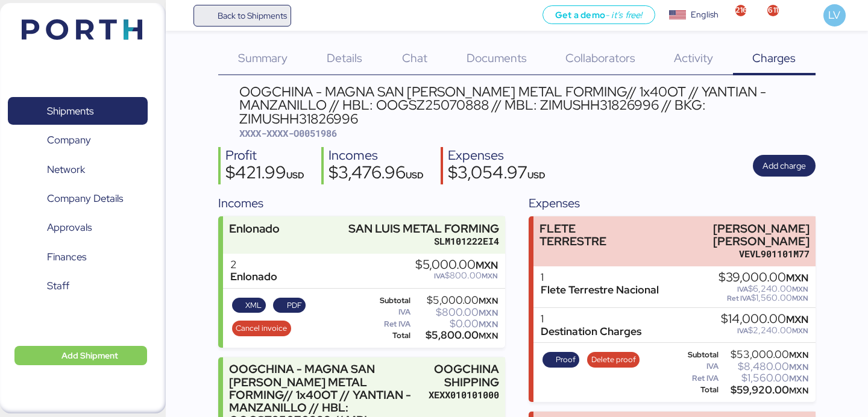 The height and width of the screenshot is (417, 868). Describe the element at coordinates (415, 58) in the screenshot. I see `span: Chat` at that location.